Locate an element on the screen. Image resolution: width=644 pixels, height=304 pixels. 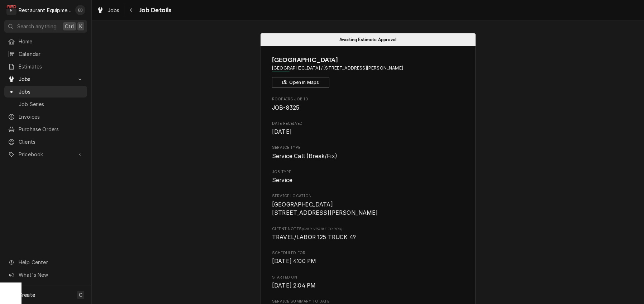
div: [object Object] is located at coordinates (368, 234).